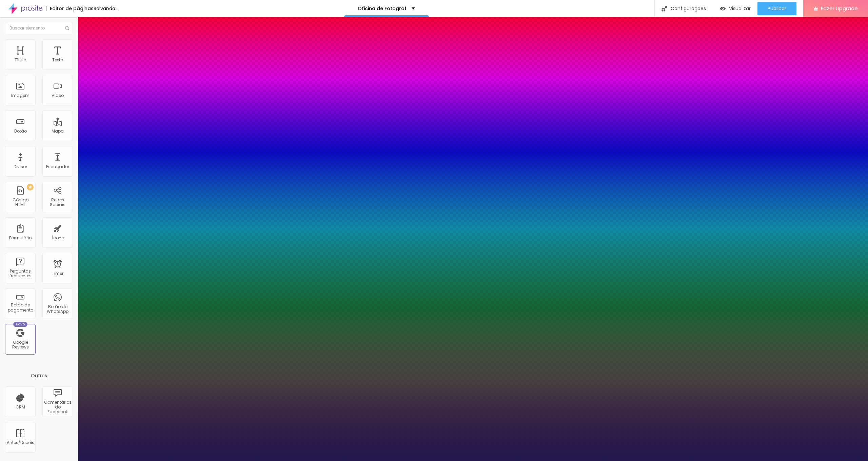 This screenshot has height=461, width=868. What do you see at coordinates (20, 324) in the screenshot?
I see `div: Novo` at bounding box center [20, 324].